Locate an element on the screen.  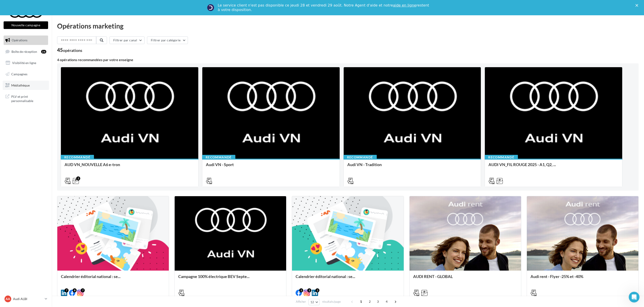
span: Boîte de réception is located at coordinates (24, 51).